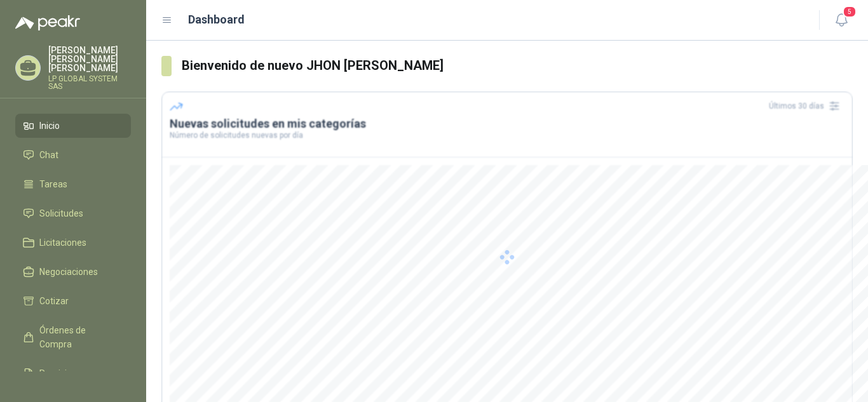 The height and width of the screenshot is (402, 868). Describe the element at coordinates (216, 20) in the screenshot. I see `h1: Dashboard` at that location.